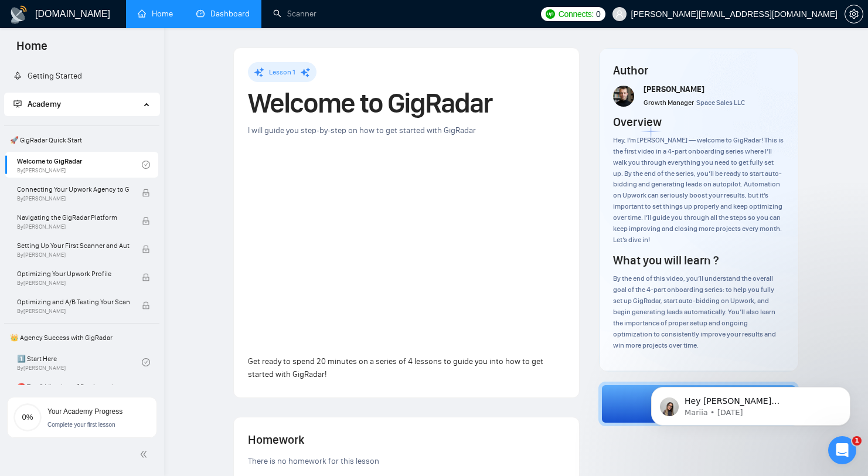 The height and width of the screenshot is (476, 868). What do you see at coordinates (666, 260) in the screenshot?
I see `h4: What you will learn ?` at bounding box center [666, 260].